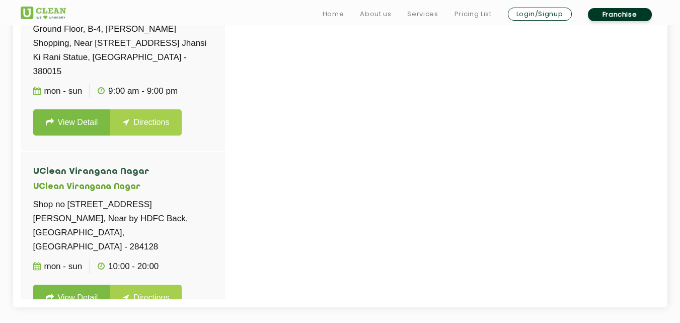 The image size is (680, 323). Describe the element at coordinates (333, 14) in the screenshot. I see `a: Home` at that location.